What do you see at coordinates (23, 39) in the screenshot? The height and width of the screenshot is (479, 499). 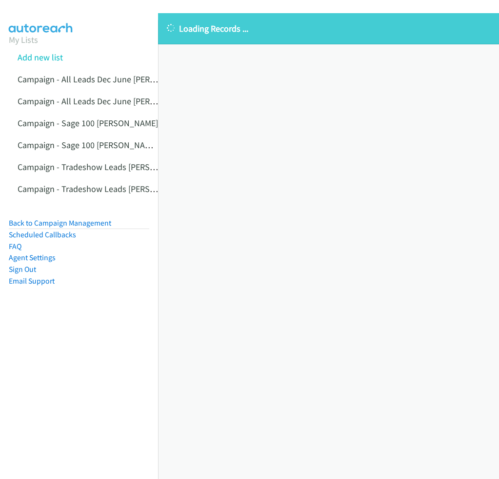 I see `a: My Lists` at bounding box center [23, 39].